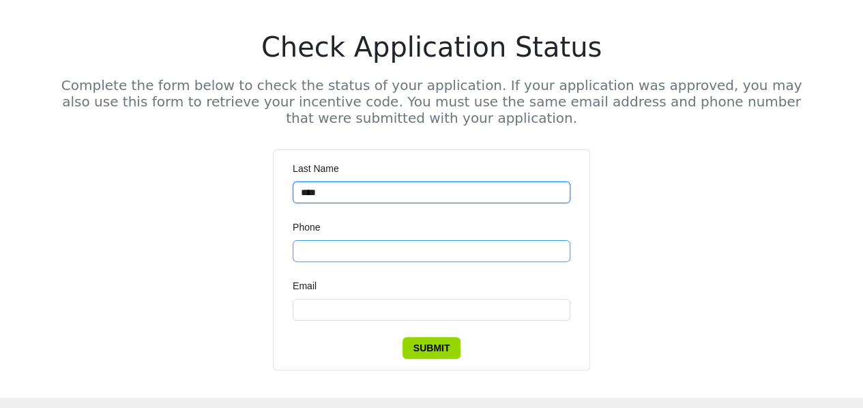  I want to click on input: Phone, so click(431, 251).